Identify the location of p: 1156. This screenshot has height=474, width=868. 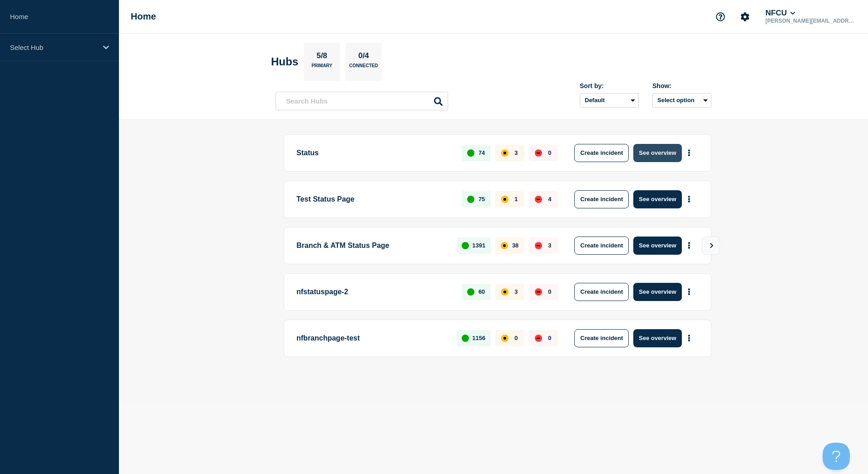
(479, 337).